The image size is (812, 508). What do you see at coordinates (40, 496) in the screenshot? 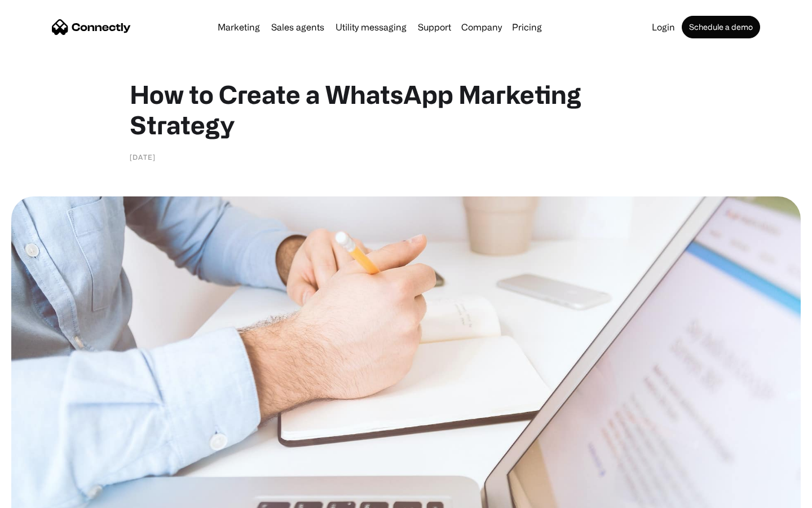
I see `aside: Language selected: English` at bounding box center [40, 496].